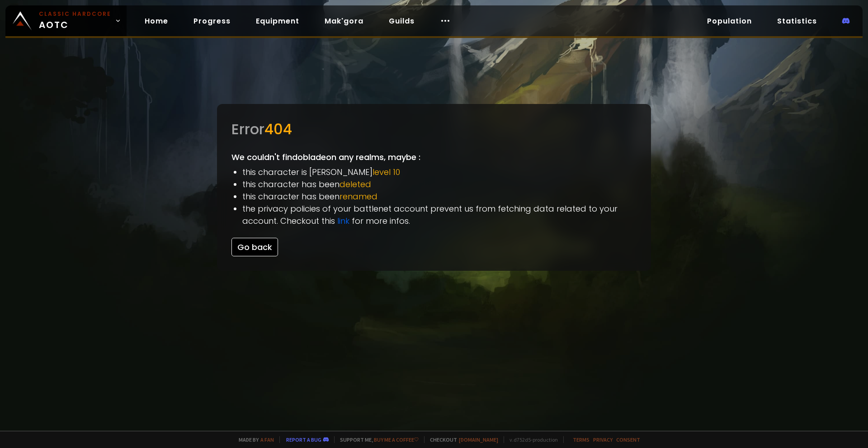  What do you see at coordinates (461, 440) in the screenshot?
I see `span: Checkout` at bounding box center [461, 440].